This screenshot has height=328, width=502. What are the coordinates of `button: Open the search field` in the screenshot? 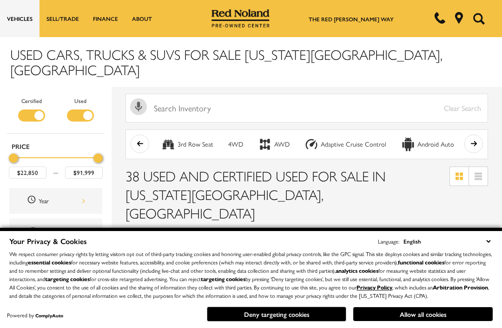 It's located at (479, 19).